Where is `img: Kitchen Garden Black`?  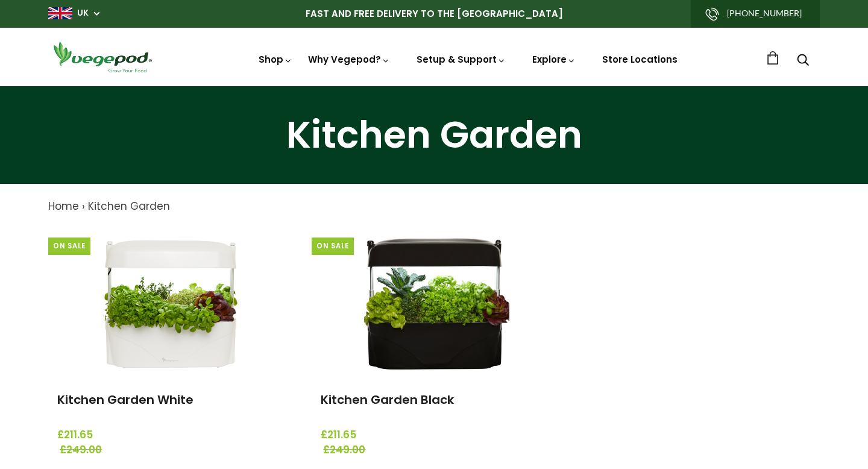
img: Kitchen Garden Black is located at coordinates (434, 302).